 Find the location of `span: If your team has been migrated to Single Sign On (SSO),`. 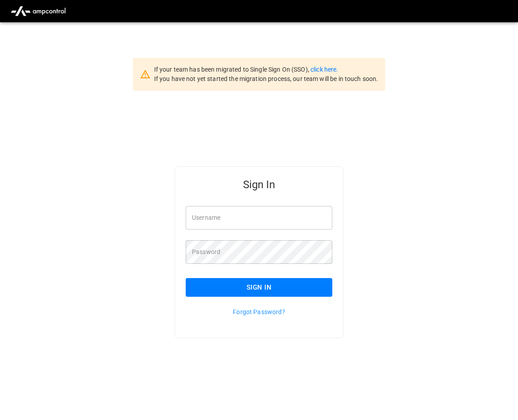

span: If your team has been migrated to Single Sign On (SSO), is located at coordinates (232, 70).